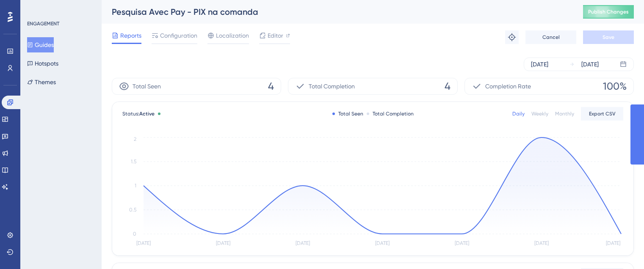 The height and width of the screenshot is (269, 644). I want to click on span: Reports, so click(130, 35).